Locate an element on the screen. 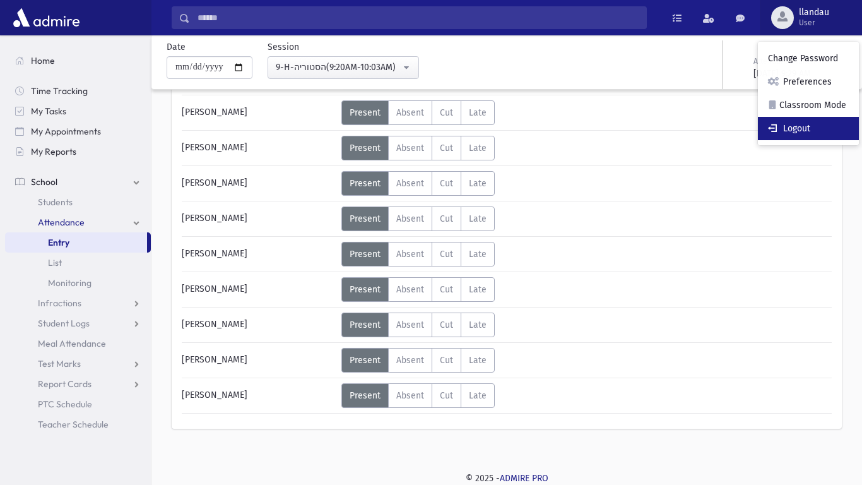  span: Teacher Schedule is located at coordinates (73, 424).